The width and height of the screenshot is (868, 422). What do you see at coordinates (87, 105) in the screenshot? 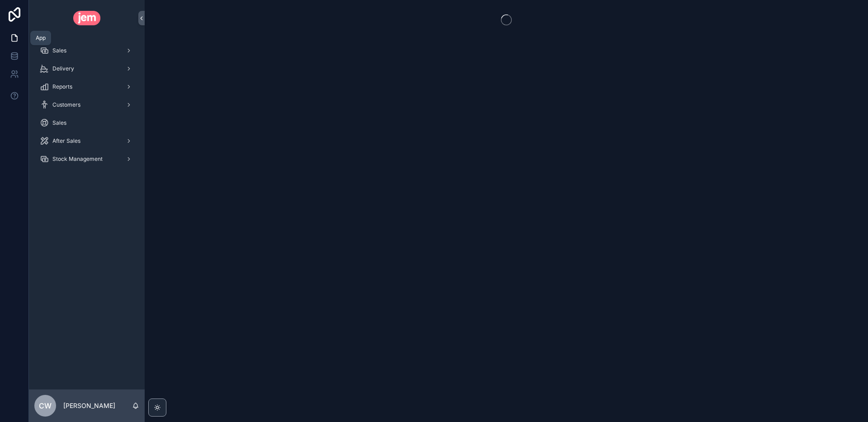
I see `a: Customers` at bounding box center [87, 105].